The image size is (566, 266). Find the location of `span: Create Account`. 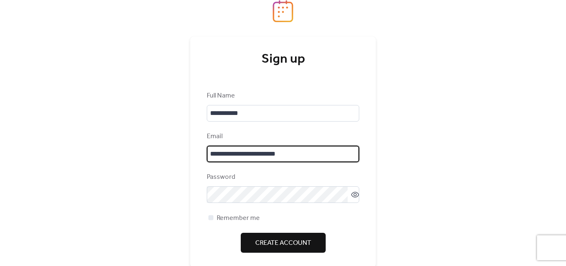

span: Create Account is located at coordinates (283, 243).